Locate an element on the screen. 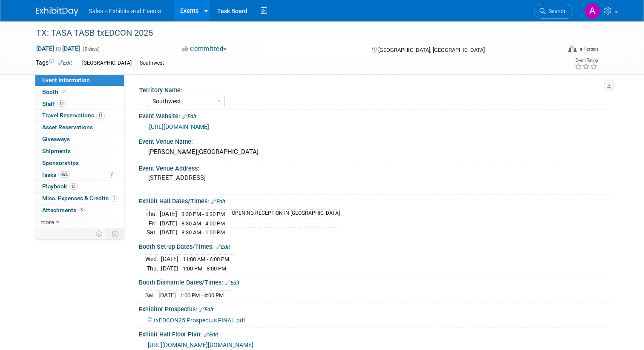 This screenshot has height=350, width=644. div: Exhibitor Prospectus: is located at coordinates (373, 308).